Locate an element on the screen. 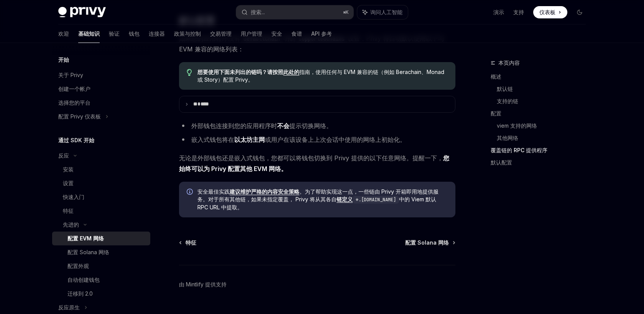  font: 食谱 is located at coordinates (297, 33).